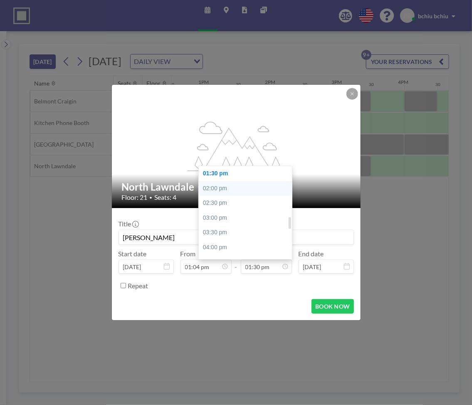 This screenshot has height=405, width=472. Describe the element at coordinates (245, 174) in the screenshot. I see `div: 01:30 pm` at that location.